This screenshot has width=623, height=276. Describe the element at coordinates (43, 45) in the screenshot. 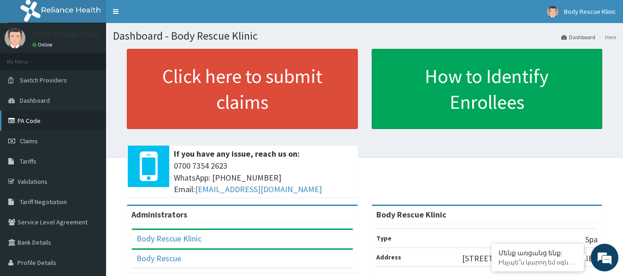

I see `a: Online` at that location.